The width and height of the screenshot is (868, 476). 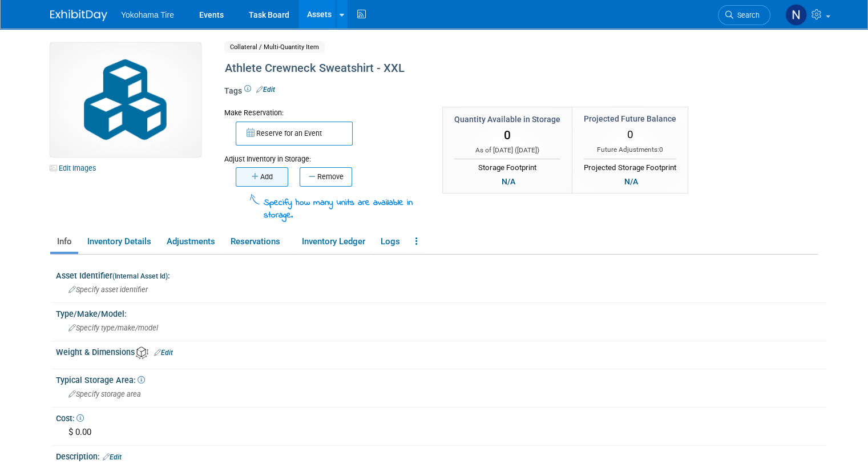 I want to click on div: Projected Storage Footprint, so click(x=630, y=166).